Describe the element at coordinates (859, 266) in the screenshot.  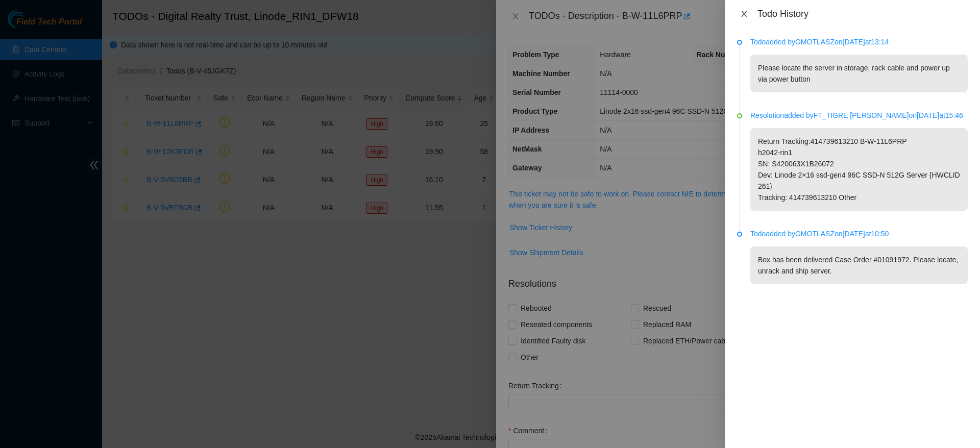
I see `p: Box has been delivered Case Order #01091972. Please locate, unrack and ship server.` at that location.